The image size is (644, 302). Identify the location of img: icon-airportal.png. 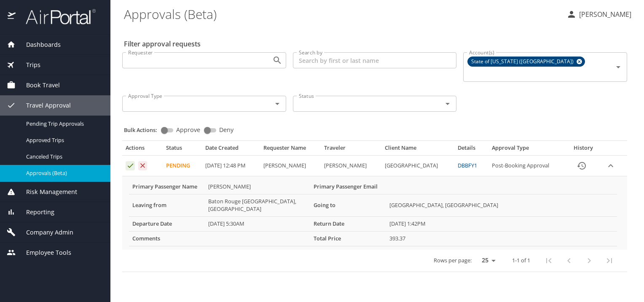
(12, 16).